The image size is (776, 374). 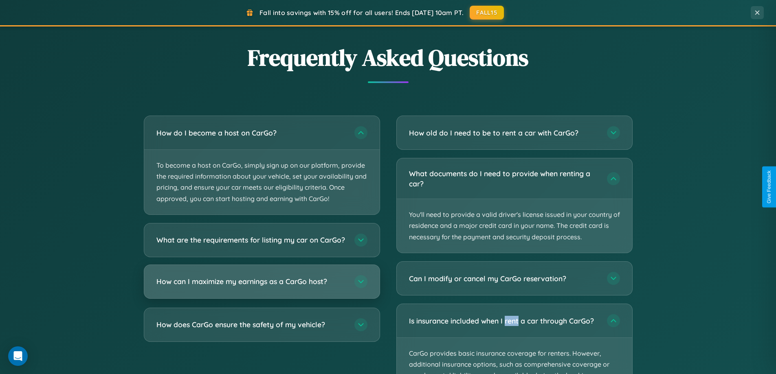 What do you see at coordinates (487, 13) in the screenshot?
I see `button: FALL15` at bounding box center [487, 13].